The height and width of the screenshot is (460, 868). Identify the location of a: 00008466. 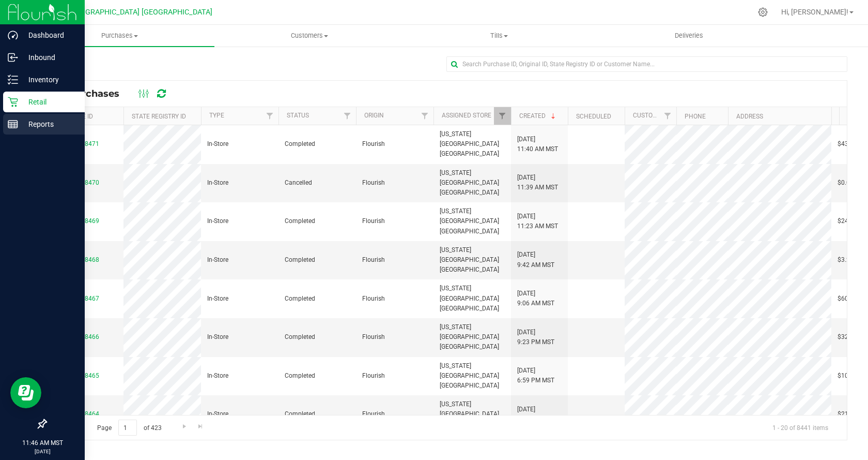
(84, 336).